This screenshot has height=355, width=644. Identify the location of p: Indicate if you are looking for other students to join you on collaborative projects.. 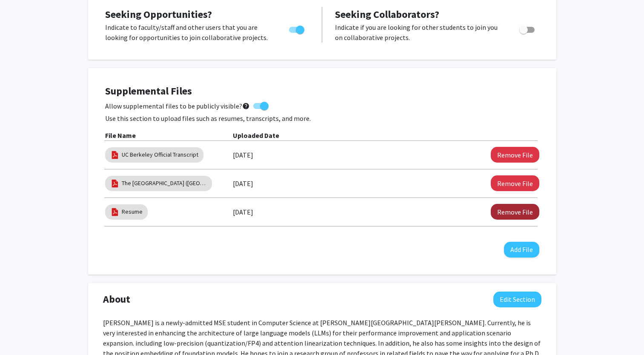
(419, 32).